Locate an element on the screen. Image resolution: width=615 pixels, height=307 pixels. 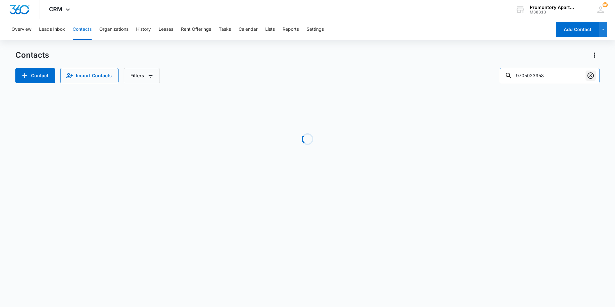
button: Clear is located at coordinates (590, 76).